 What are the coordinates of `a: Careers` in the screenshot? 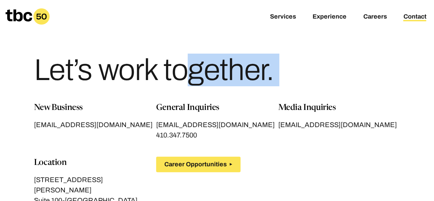 It's located at (375, 17).